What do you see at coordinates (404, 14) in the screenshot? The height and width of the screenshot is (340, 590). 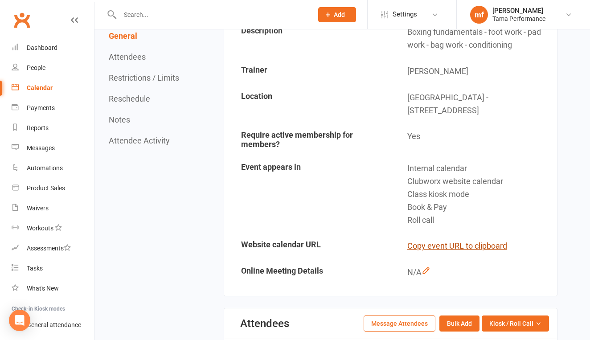 I see `span: Settings` at bounding box center [404, 14].